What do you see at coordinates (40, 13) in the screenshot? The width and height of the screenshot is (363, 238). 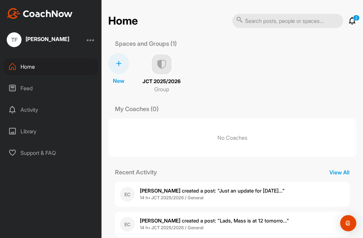 I see `img: CoachNow` at bounding box center [40, 13].